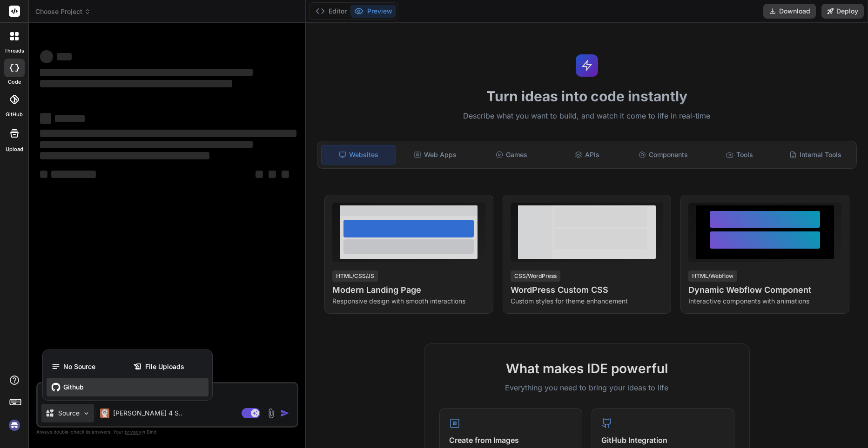 This screenshot has width=868, height=448. What do you see at coordinates (14, 425) in the screenshot?
I see `img: signin` at bounding box center [14, 425].